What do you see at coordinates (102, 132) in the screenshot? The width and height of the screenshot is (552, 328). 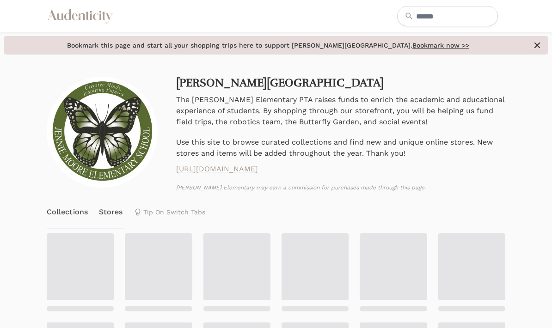 I see `img: Profile picture` at bounding box center [102, 132].